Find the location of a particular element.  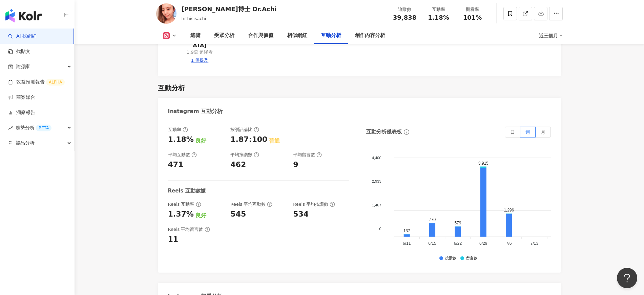

tspan: 6/22 is located at coordinates (458, 243).